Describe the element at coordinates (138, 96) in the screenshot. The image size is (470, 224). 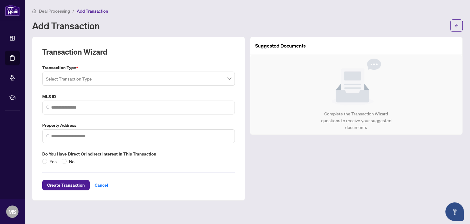
I see `label: MLS ID` at that location.